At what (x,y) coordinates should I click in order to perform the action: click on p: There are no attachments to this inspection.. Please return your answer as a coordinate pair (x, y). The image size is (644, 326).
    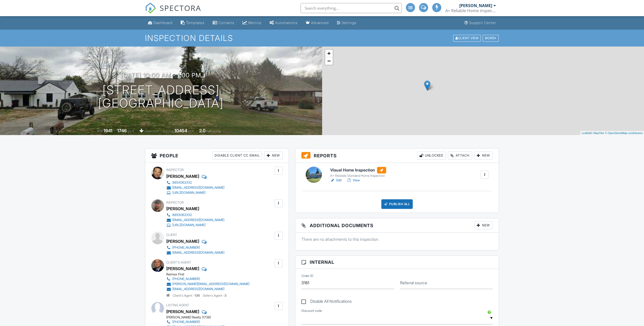
    Looking at the image, I should click on (397, 239).